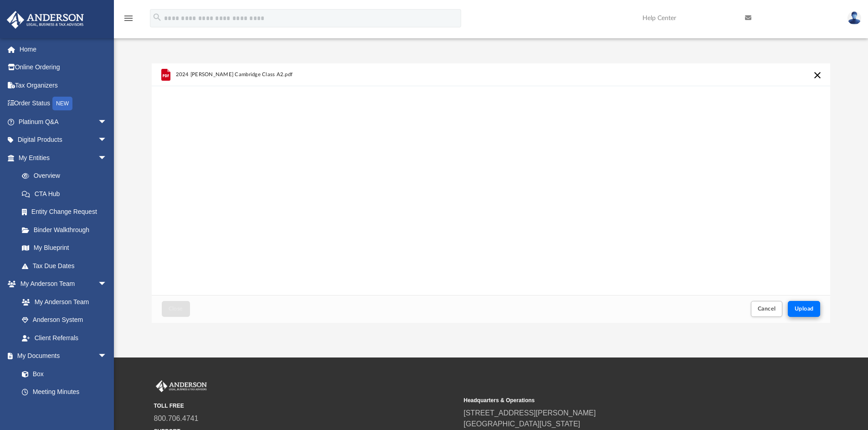  Describe the element at coordinates (129, 18) in the screenshot. I see `i: menu` at that location.